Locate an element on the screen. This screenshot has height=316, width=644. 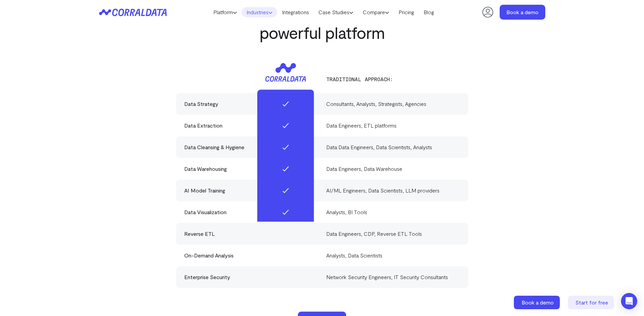
span: Start for free is located at coordinates (592, 302).